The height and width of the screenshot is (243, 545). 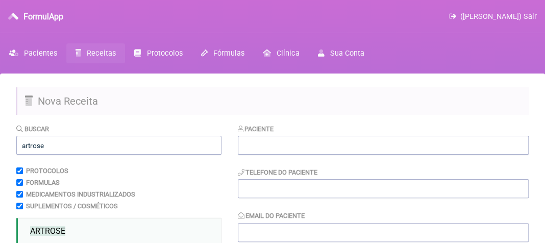 I want to click on label: Medicamentos Industrializados, so click(x=81, y=194).